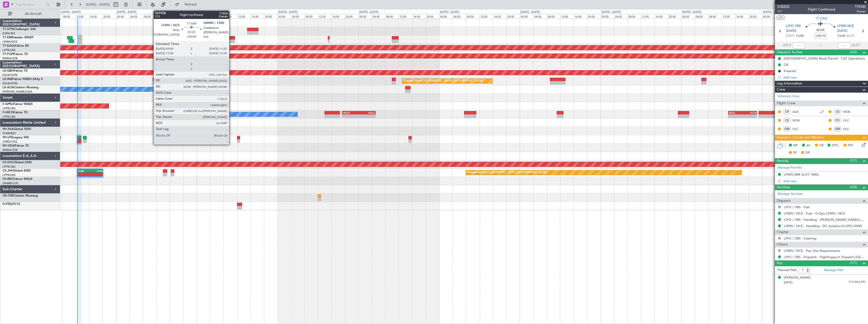 The width and height of the screenshot is (868, 324). What do you see at coordinates (808, 153) in the screenshot?
I see `span: DP` at bounding box center [808, 153].